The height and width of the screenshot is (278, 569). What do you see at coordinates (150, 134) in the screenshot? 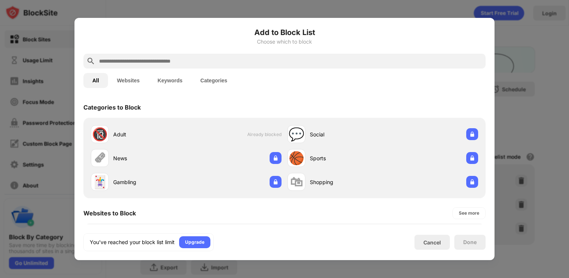
I see `div: Adult` at bounding box center [150, 134].